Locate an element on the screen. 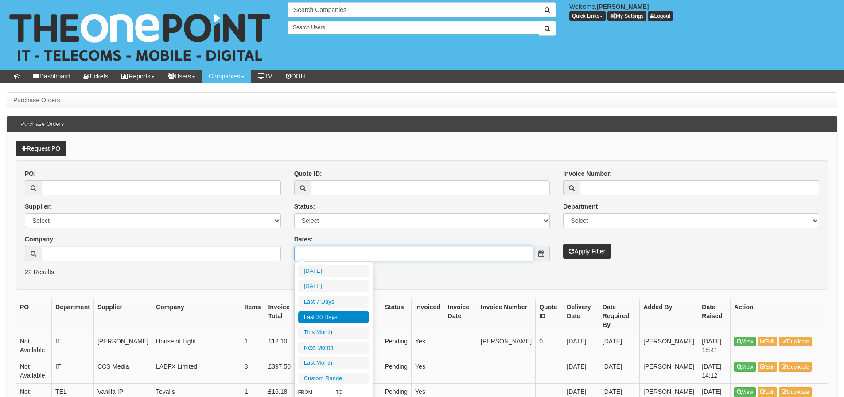  label: Dates: is located at coordinates (303, 239).